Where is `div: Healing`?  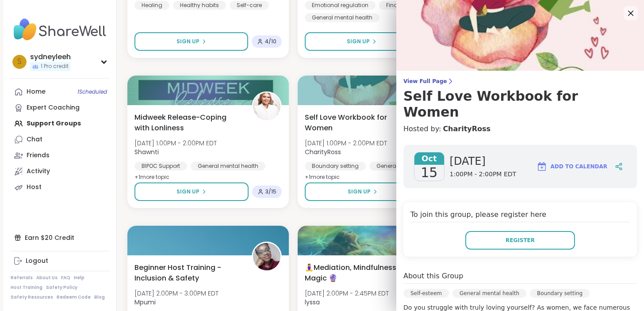 div: Healing is located at coordinates (152, 5).